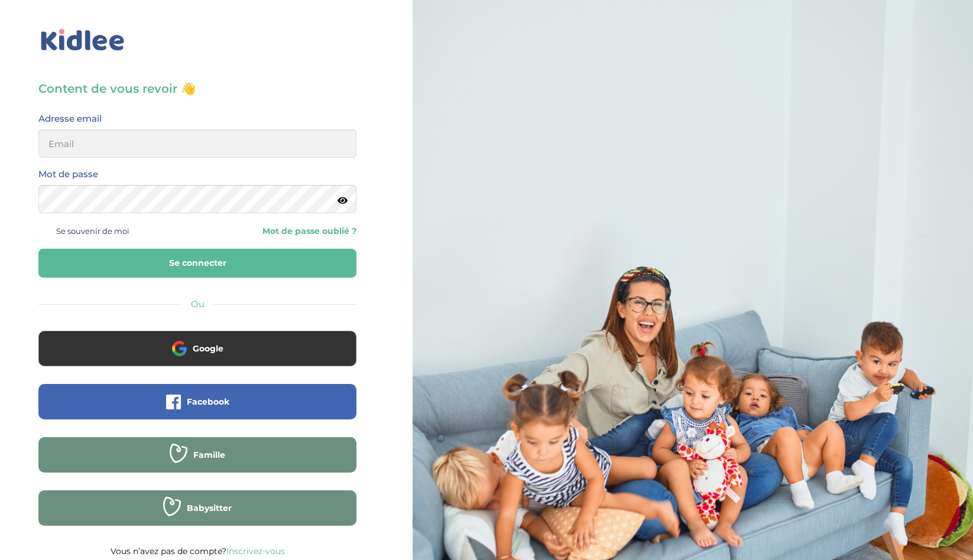 Image resolution: width=973 pixels, height=560 pixels. I want to click on input: Email, so click(197, 144).